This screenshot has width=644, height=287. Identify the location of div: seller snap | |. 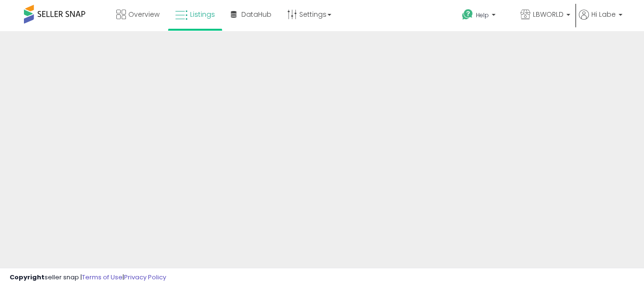
(88, 277).